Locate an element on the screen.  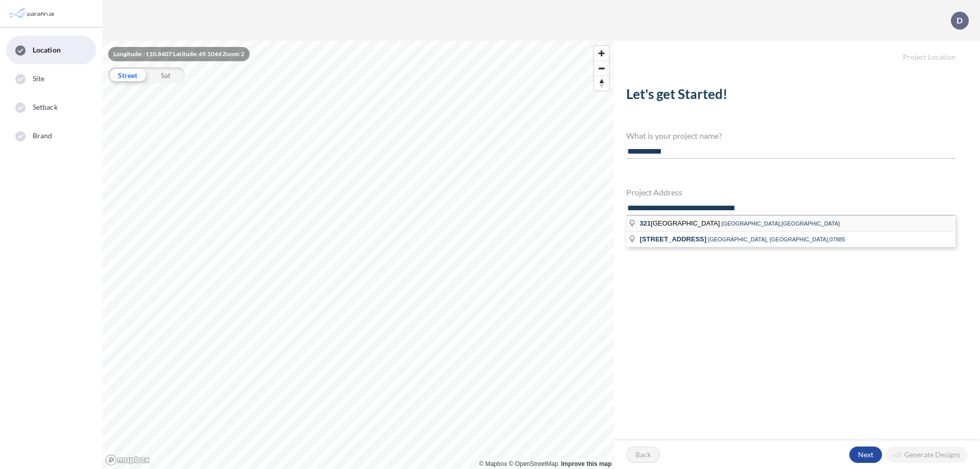
span: 321 is located at coordinates (645, 223).